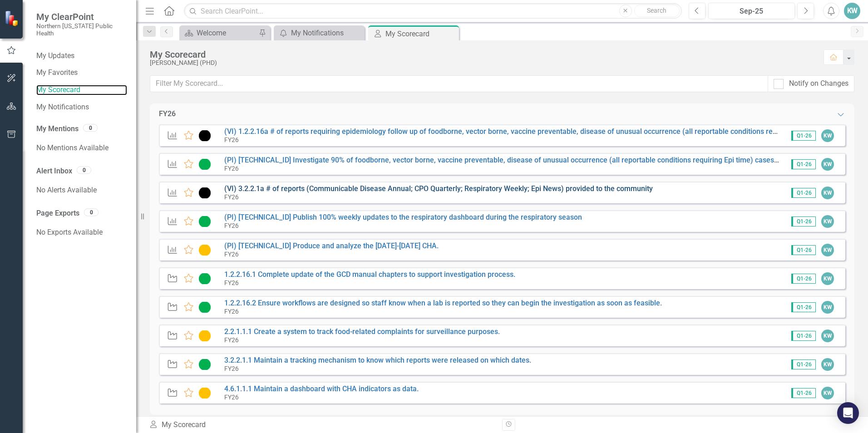  What do you see at coordinates (167, 114) in the screenshot?
I see `div: FY26` at bounding box center [167, 114].